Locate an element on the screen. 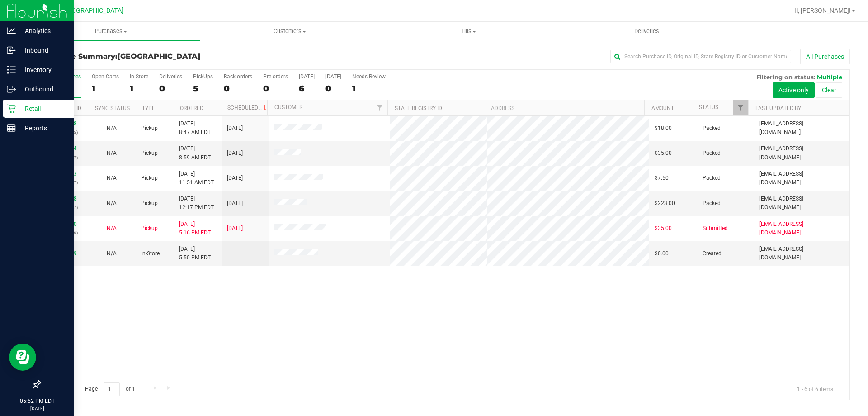  div: 5 is located at coordinates (203, 88).